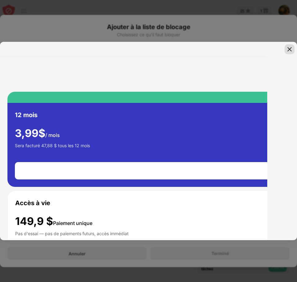  Describe the element at coordinates (72, 223) in the screenshot. I see `font: Paiement unique` at that location.